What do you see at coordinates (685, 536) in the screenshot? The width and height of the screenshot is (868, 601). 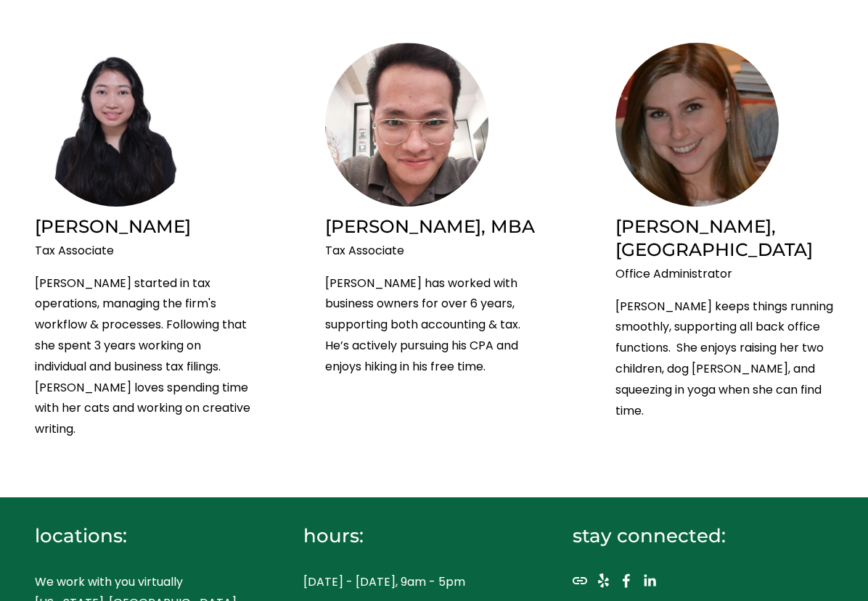 I see `h4: stay connected:` at bounding box center [685, 536].